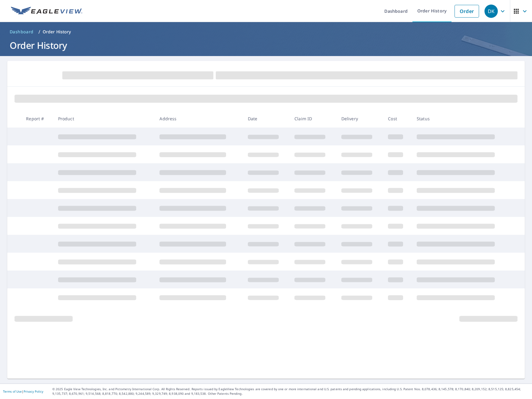 Image resolution: width=532 pixels, height=399 pixels. I want to click on th: Address, so click(199, 118).